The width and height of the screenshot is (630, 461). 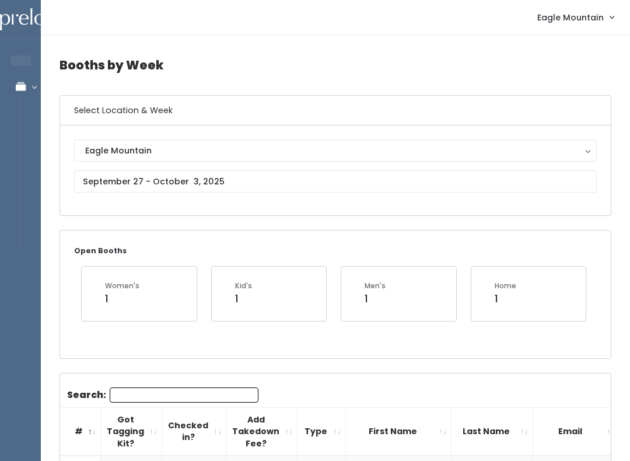 I want to click on th: Last Name: activate to sort column ascending, so click(x=493, y=431).